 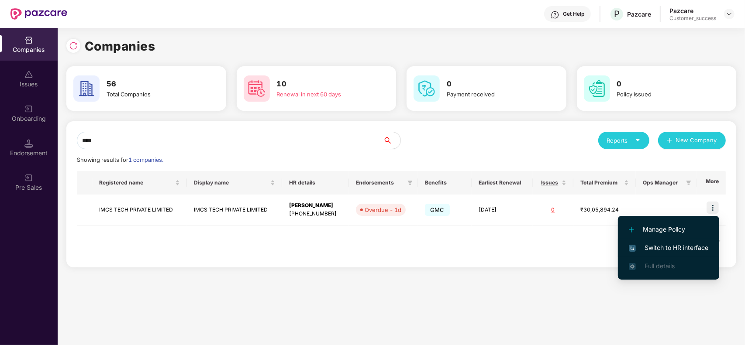 I want to click on div: Reports, so click(x=624, y=141).